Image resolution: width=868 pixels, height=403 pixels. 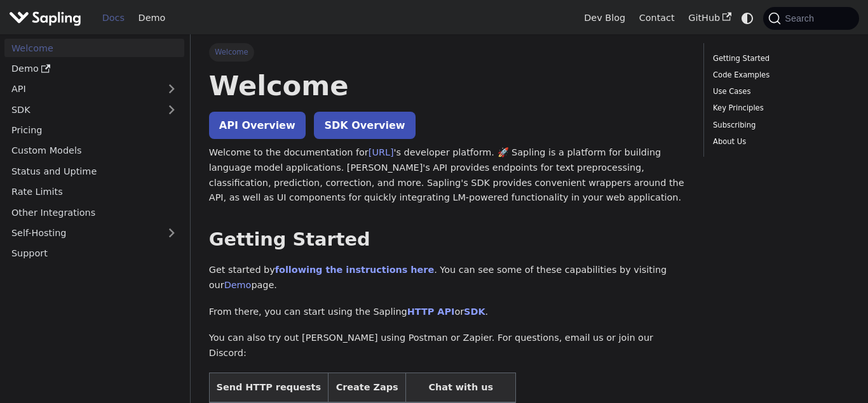 I want to click on a: Key Principles, so click(x=779, y=108).